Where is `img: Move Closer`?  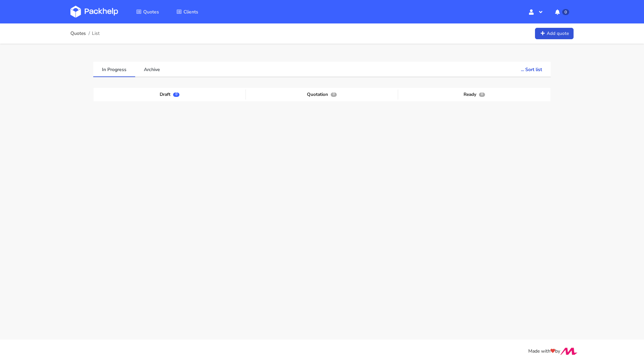
img: Move Closer is located at coordinates (569, 351).